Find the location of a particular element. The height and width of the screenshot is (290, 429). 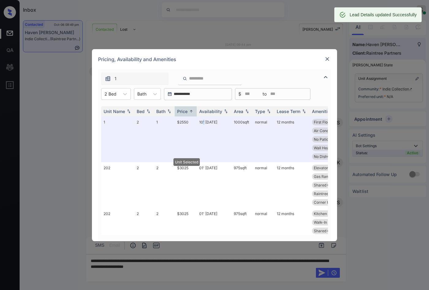

span: No Dishwasher is located at coordinates (327, 156).